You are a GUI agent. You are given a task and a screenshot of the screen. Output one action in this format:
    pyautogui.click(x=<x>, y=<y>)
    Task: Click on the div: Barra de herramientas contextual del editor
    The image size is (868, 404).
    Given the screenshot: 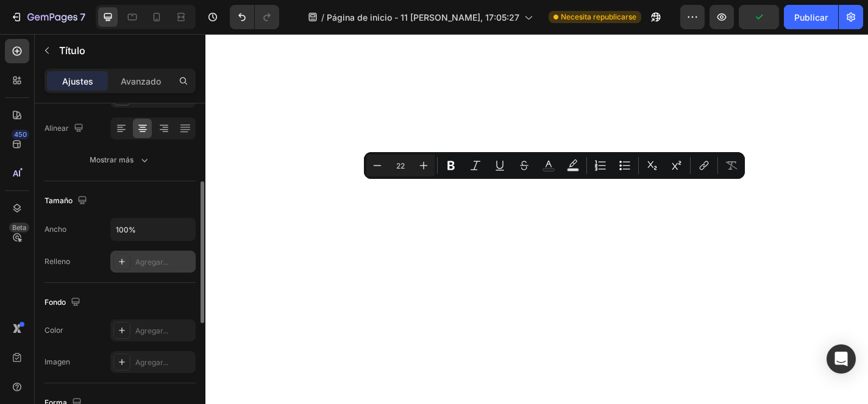 What is the action you would take?
    pyautogui.click(x=554, y=165)
    